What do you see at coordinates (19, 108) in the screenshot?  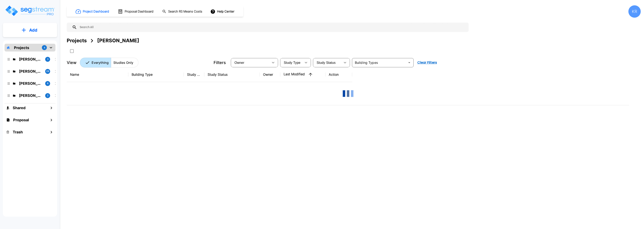 I see `h1: Shared` at bounding box center [19, 108].